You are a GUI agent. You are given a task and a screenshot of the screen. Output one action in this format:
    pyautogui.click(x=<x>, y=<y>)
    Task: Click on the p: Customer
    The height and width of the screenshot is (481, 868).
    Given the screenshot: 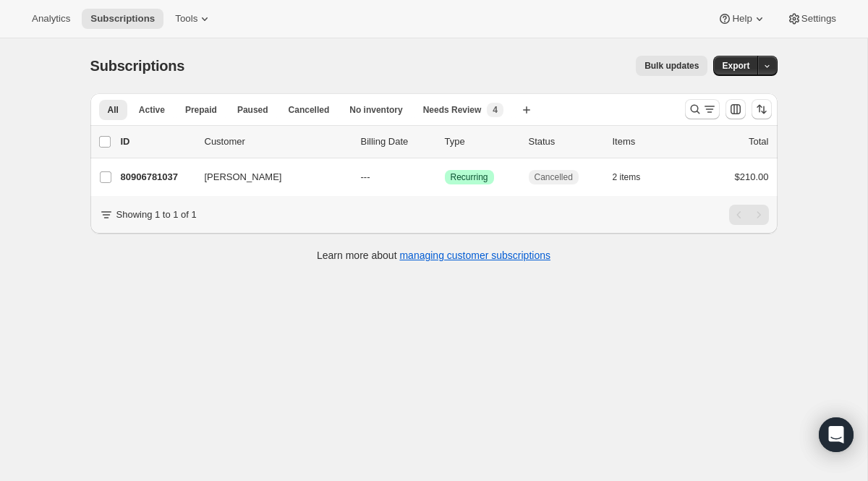 What is the action you would take?
    pyautogui.click(x=277, y=142)
    